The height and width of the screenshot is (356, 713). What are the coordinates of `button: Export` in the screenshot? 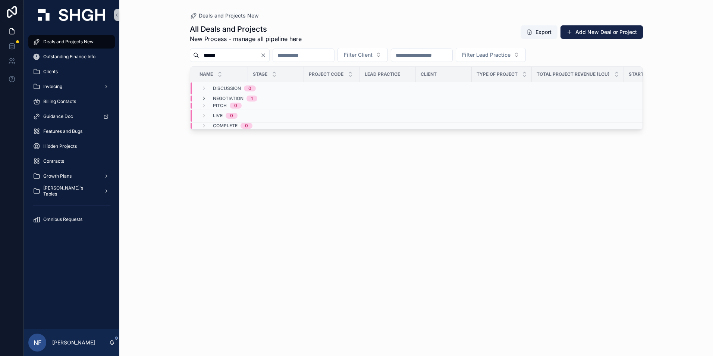 It's located at (539, 32).